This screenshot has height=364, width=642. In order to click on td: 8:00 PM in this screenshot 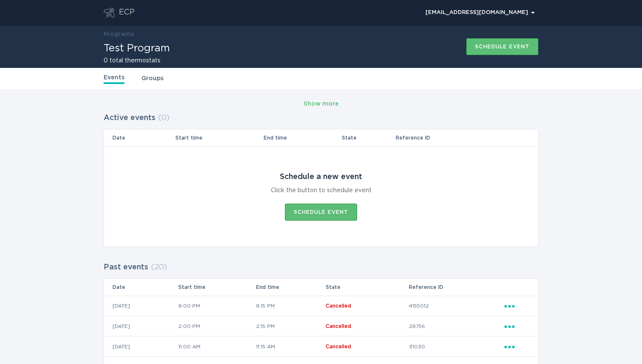, I will do `click(217, 306)`.